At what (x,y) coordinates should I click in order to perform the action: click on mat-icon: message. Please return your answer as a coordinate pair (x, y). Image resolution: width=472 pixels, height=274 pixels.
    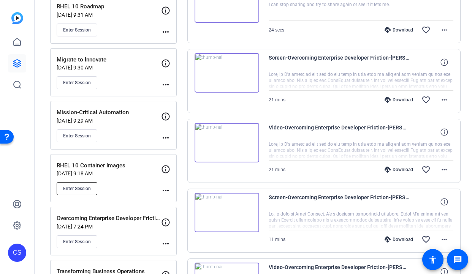
    Looking at the image, I should click on (457, 260).